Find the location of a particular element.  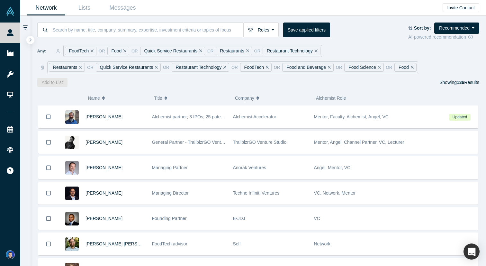

span: Updated is located at coordinates (460, 117).